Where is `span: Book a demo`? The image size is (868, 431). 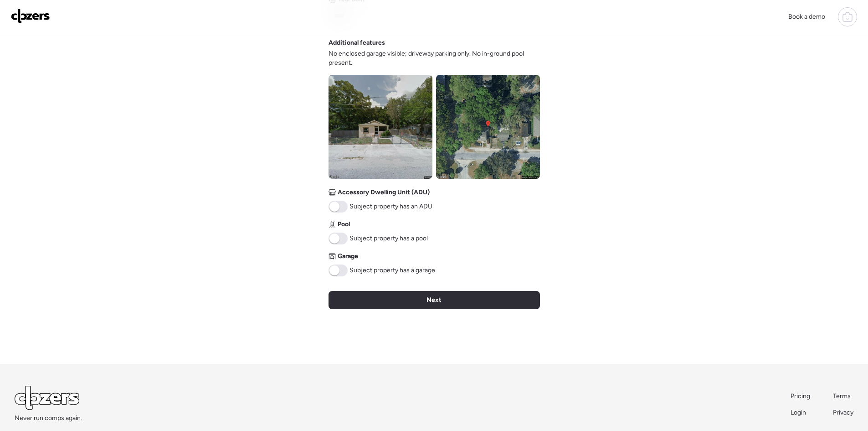
span: Book a demo is located at coordinates (806, 16).